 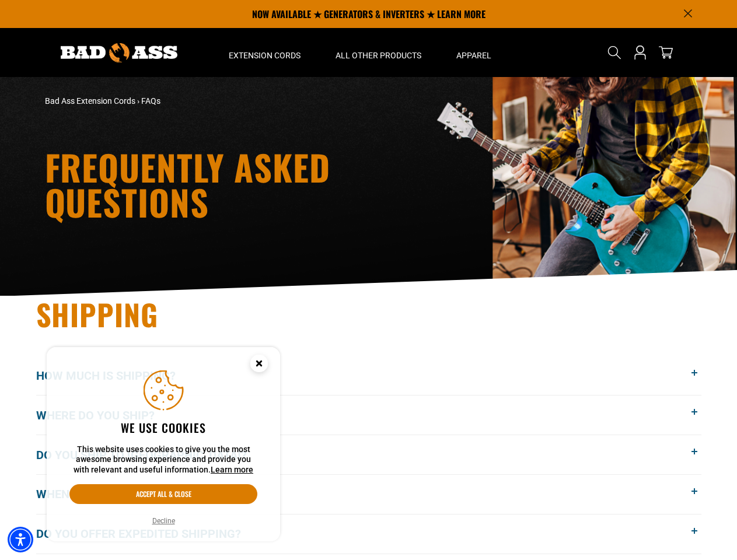 I want to click on button: How much is shipping?, so click(x=369, y=376).